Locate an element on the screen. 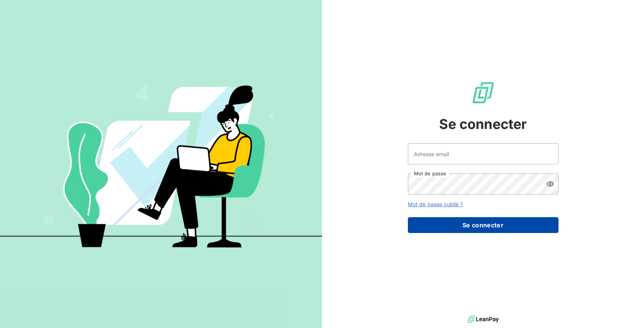 The image size is (644, 328). span: Se connecter is located at coordinates (483, 124).